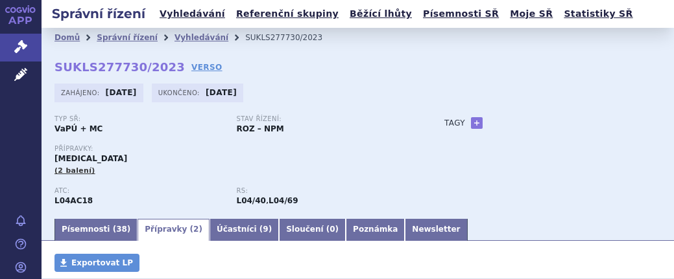 The height and width of the screenshot is (279, 674). What do you see at coordinates (81, 93) in the screenshot?
I see `span: Zahájeno:` at bounding box center [81, 93].